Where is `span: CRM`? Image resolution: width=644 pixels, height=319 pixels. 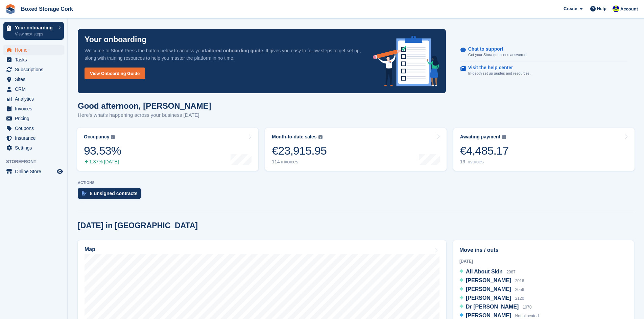 span: CRM is located at coordinates (35, 89).